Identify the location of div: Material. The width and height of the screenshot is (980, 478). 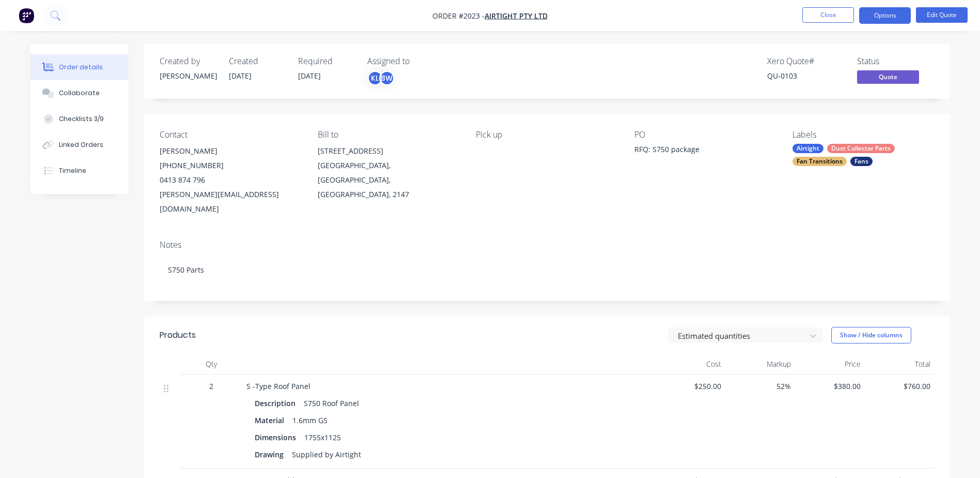
(271, 419).